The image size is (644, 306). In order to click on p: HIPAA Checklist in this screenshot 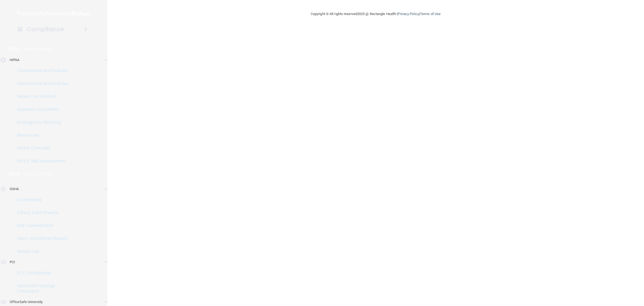, I will do `click(40, 148)`.